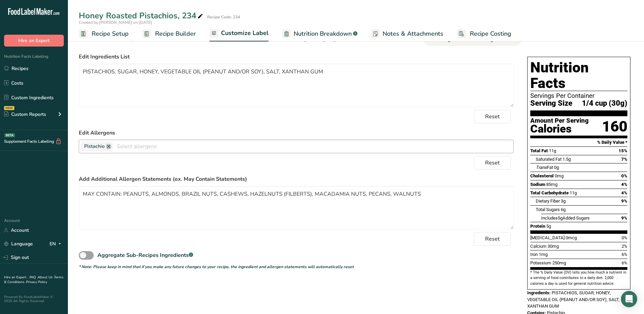 This screenshot has height=314, width=644. I want to click on span: 0mg, so click(559, 175).